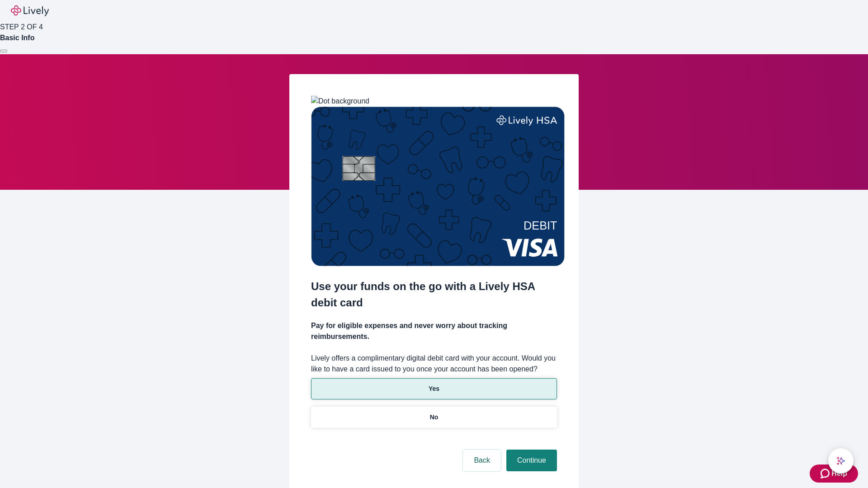 Image resolution: width=868 pixels, height=488 pixels. Describe the element at coordinates (834, 474) in the screenshot. I see `button: Zendesk support iconHelp` at that location.